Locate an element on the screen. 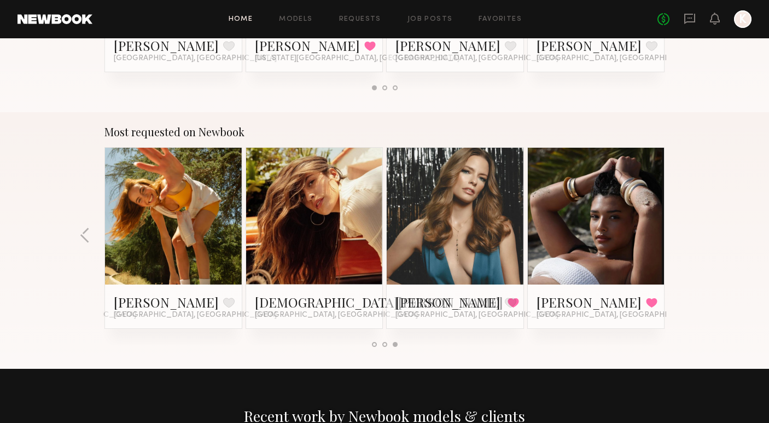  a: Favorites is located at coordinates (500, 19).